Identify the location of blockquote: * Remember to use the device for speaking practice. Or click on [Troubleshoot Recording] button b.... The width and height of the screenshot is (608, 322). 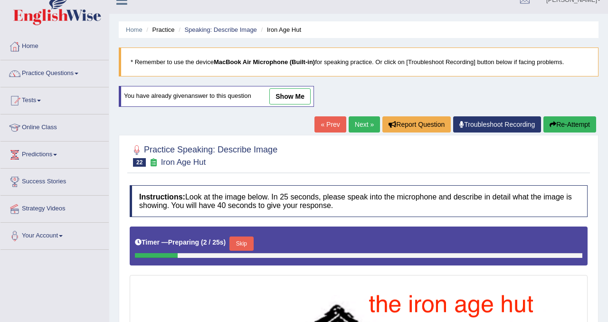
(358, 62).